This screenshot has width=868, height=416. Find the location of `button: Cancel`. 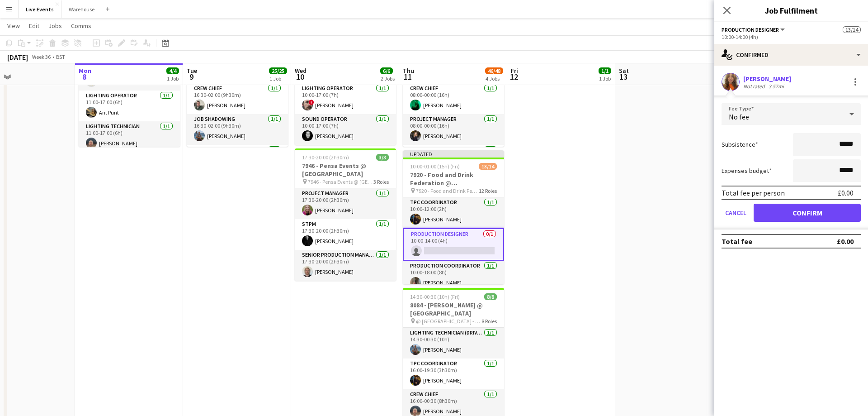

button: Cancel is located at coordinates (735, 213).